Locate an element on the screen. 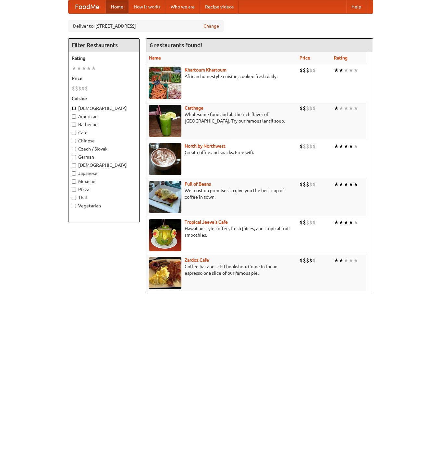 This screenshot has height=460, width=441. input: Barbecue is located at coordinates (74, 124).